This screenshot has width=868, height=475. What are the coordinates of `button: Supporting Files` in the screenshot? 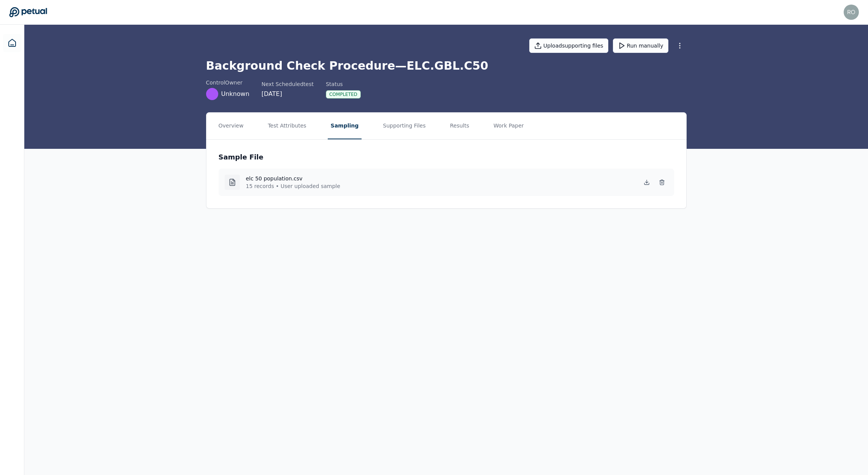 It's located at (404, 126).